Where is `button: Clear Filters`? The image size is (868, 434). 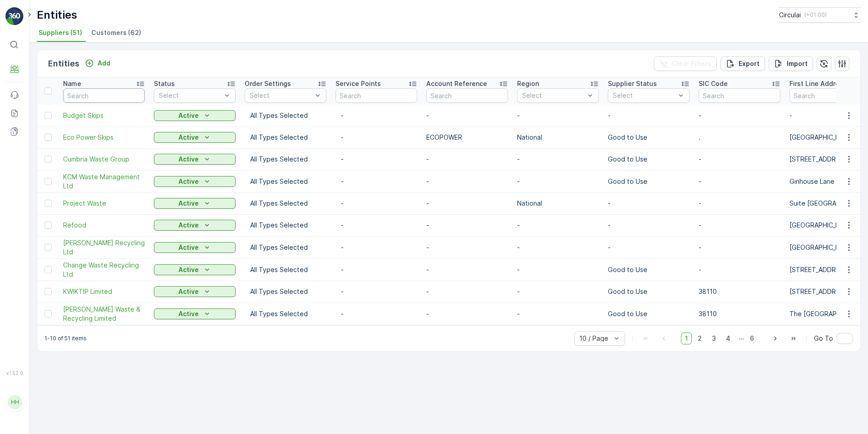
button: Clear Filters is located at coordinates (685, 63).